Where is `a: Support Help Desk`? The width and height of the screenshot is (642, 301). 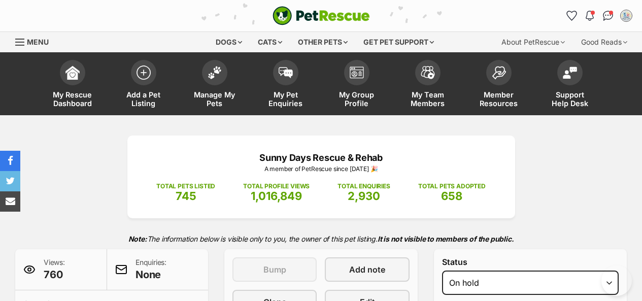
a: Support Help Desk is located at coordinates (570, 85).